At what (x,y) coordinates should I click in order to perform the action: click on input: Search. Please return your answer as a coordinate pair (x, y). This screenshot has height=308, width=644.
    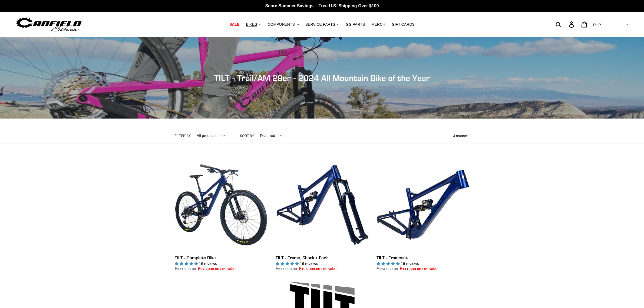
    Looking at the image, I should click on (565, 24).